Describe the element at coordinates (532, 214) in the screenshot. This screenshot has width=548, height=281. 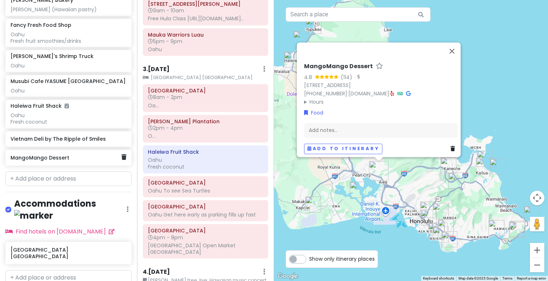
I see `div: Makapu‘u Point Lighthouse Trail` at that location.